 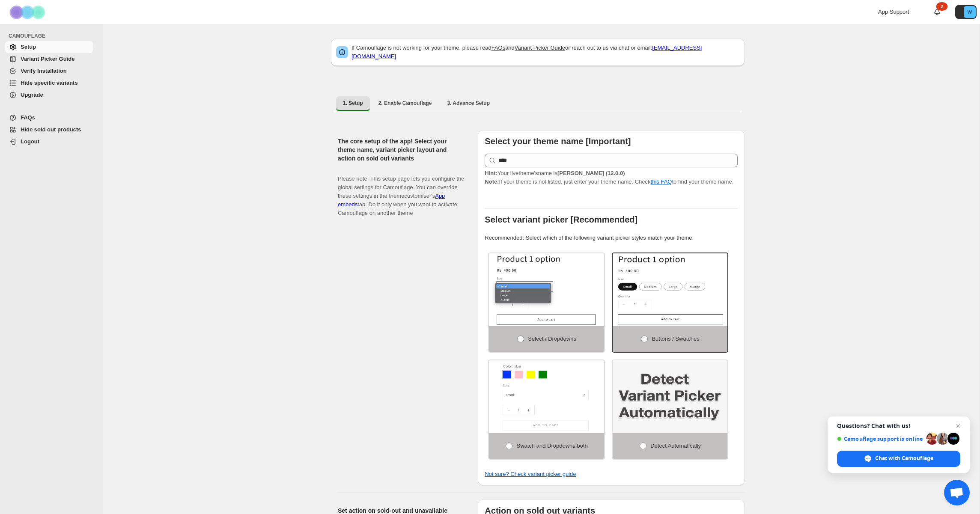 What do you see at coordinates (957, 492) in the screenshot?
I see `div: Open chat` at bounding box center [957, 492].